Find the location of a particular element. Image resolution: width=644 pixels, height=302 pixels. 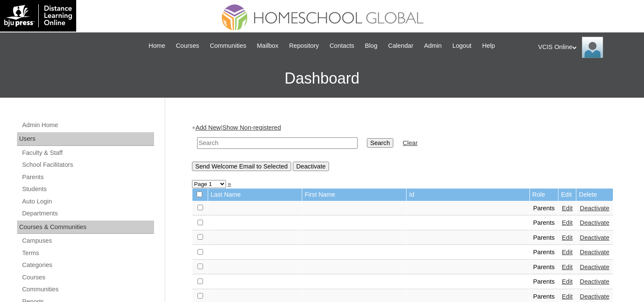

a: Add New is located at coordinates (208, 128).